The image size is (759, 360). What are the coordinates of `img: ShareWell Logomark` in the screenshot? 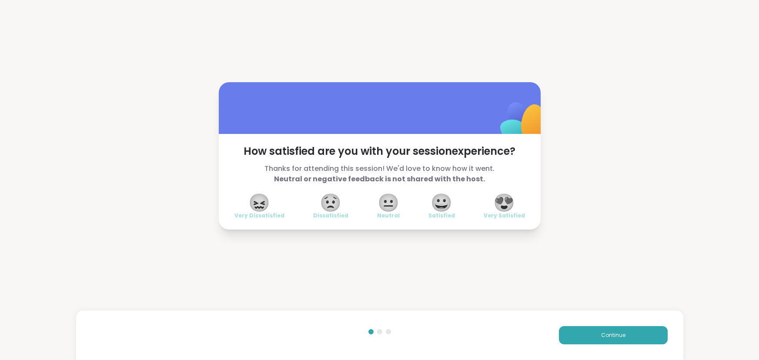 It's located at (523, 123).